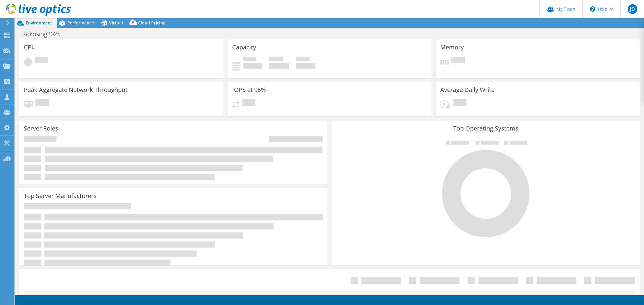 The height and width of the screenshot is (305, 644). What do you see at coordinates (116, 23) in the screenshot?
I see `span: Virtual` at bounding box center [116, 23].